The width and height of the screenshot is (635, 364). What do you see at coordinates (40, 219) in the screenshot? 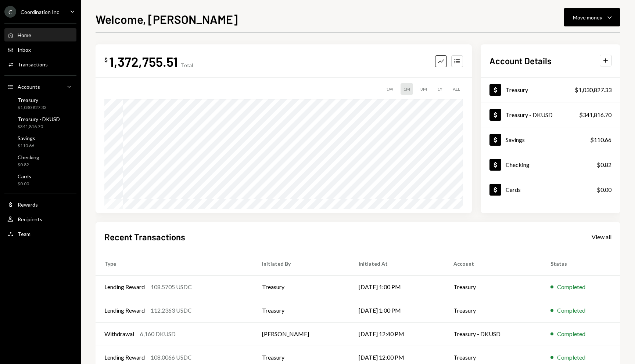
I see `a: Recipients` at bounding box center [40, 219].